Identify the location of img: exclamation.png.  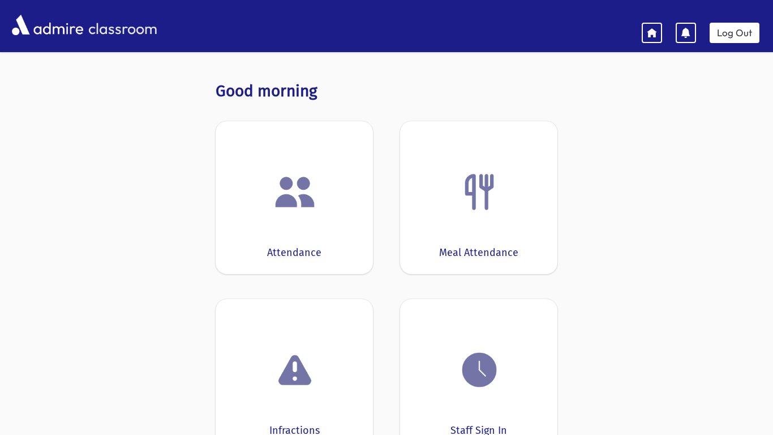
(295, 372).